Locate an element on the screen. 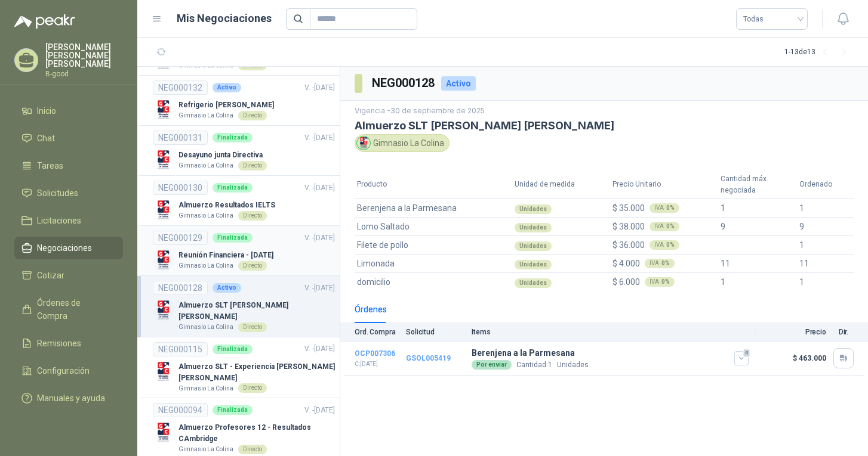  span: Lomo Saltado is located at coordinates (383, 226).